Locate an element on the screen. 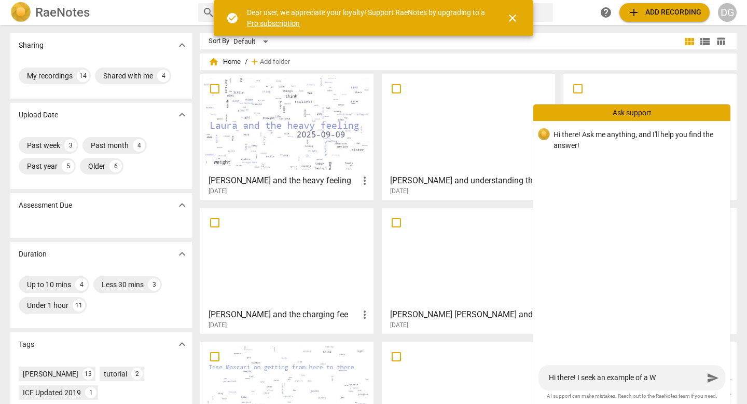  img: 07265d9b138777cce26606498f17c26b.svg is located at coordinates (544, 134).